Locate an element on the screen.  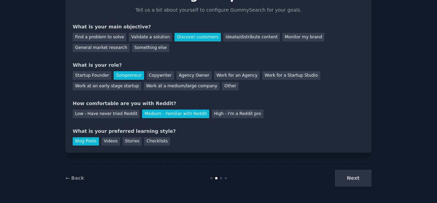
div: Ideate/distribute content is located at coordinates (252, 37).